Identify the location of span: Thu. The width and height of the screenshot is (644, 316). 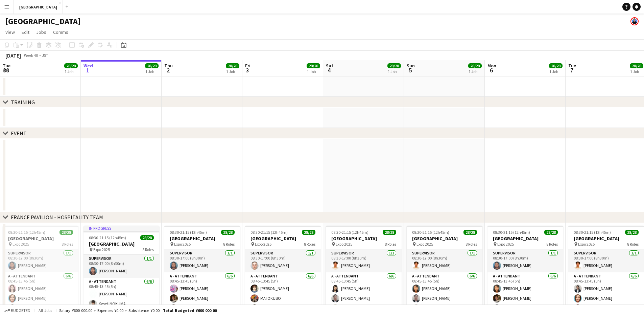
(168, 66).